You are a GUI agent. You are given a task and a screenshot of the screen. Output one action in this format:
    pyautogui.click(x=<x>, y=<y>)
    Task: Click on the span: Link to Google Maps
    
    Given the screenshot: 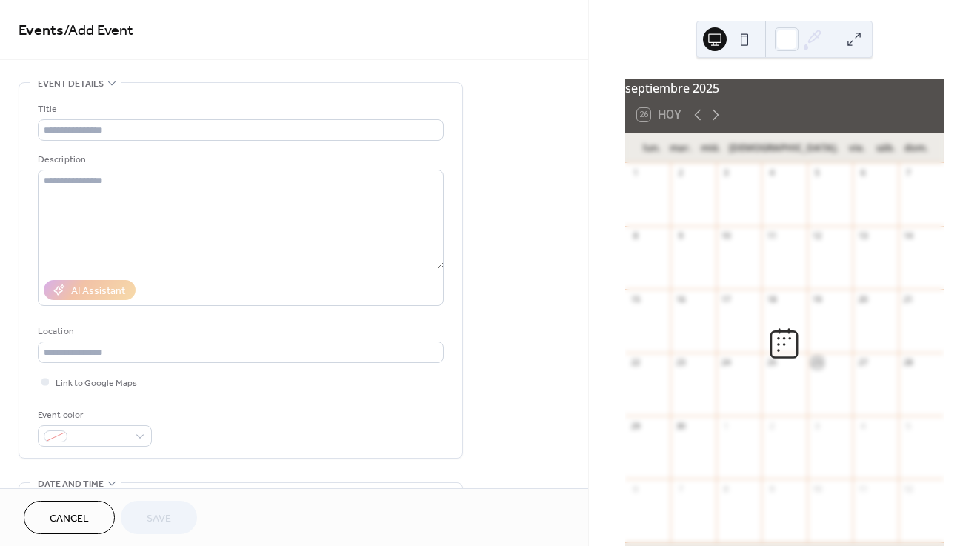 What is the action you would take?
    pyautogui.click(x=96, y=383)
    